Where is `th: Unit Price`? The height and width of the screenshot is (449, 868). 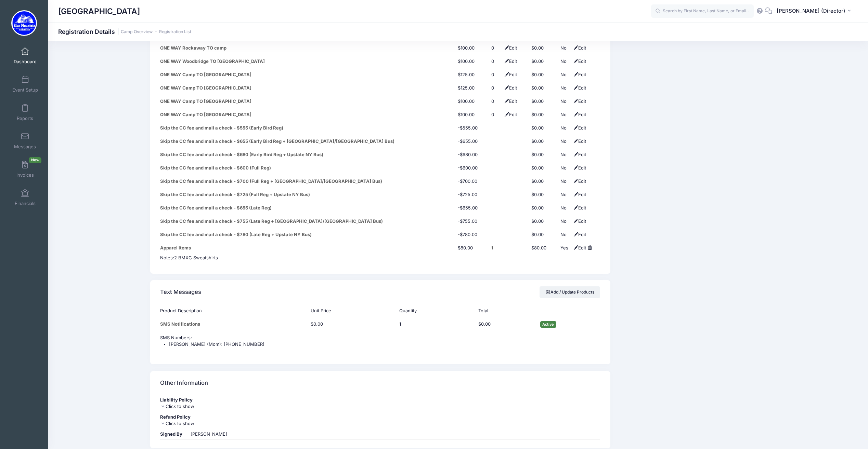 th: Unit Price is located at coordinates (351, 311).